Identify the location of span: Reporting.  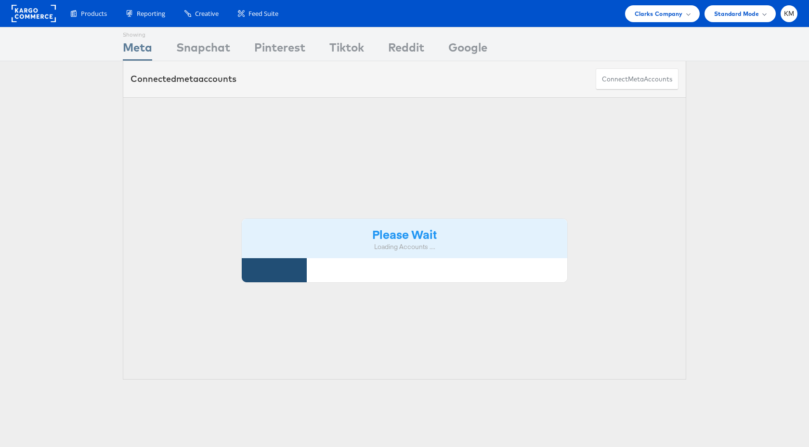
(151, 13).